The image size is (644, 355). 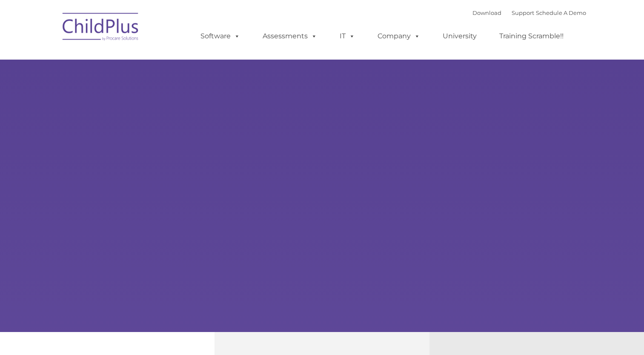 What do you see at coordinates (487, 13) in the screenshot?
I see `a: Download` at bounding box center [487, 13].